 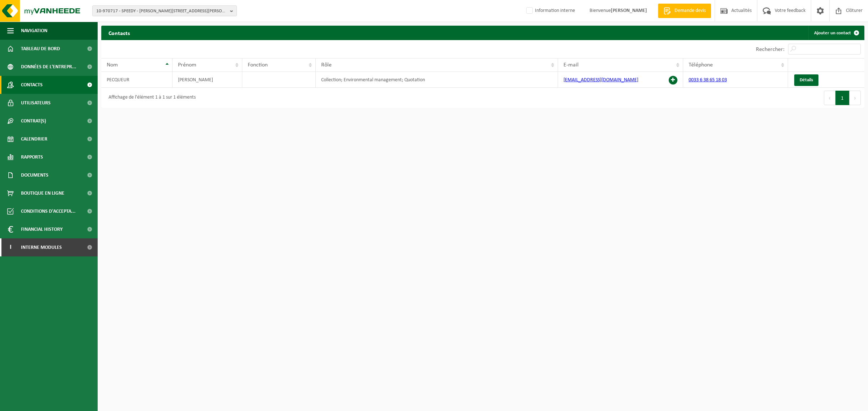 What do you see at coordinates (550, 11) in the screenshot?
I see `label: Information interne` at bounding box center [550, 11].